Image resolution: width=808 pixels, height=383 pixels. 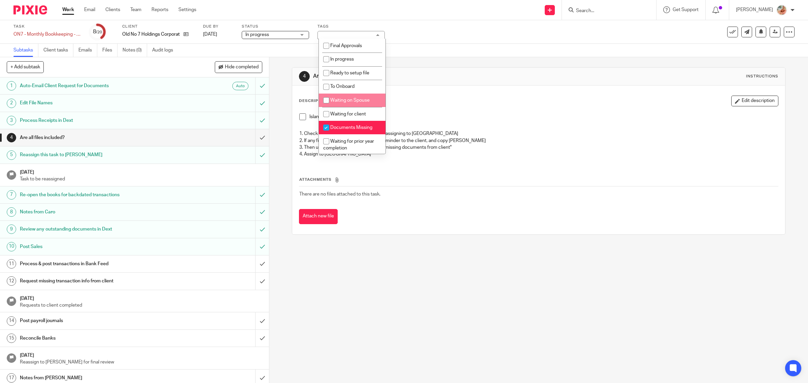 What do you see at coordinates (11, 103) in the screenshot?
I see `div: 2` at bounding box center [11, 103].